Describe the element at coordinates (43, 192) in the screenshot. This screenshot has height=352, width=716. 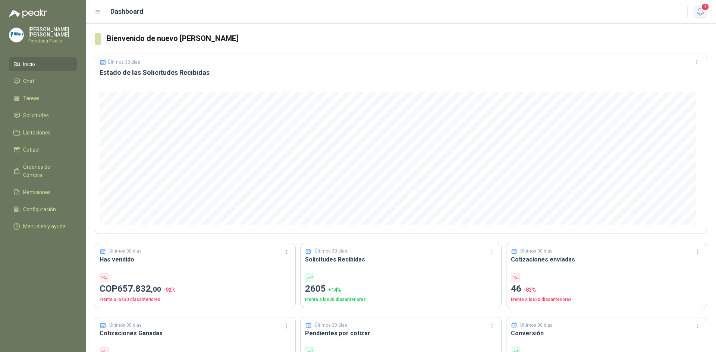
I see `a: Remisiones` at that location.